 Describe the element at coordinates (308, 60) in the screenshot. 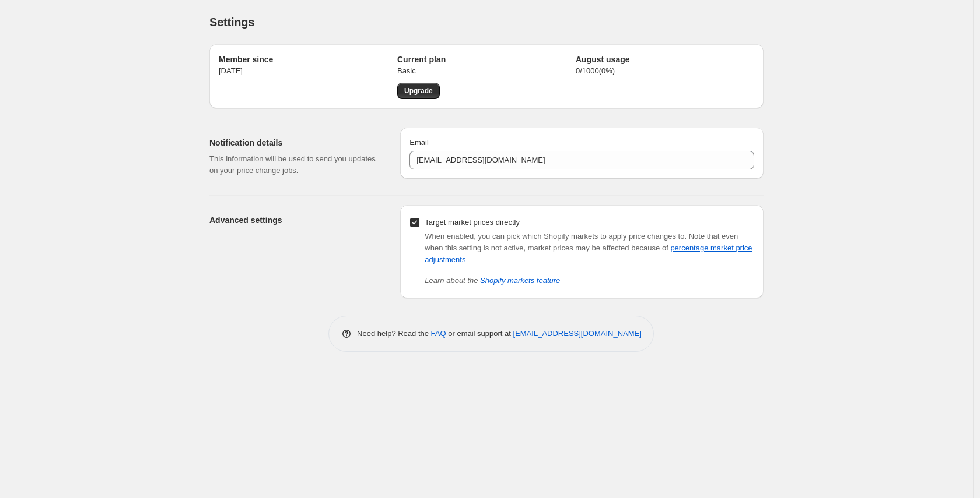

I see `h2: Member since` at that location.